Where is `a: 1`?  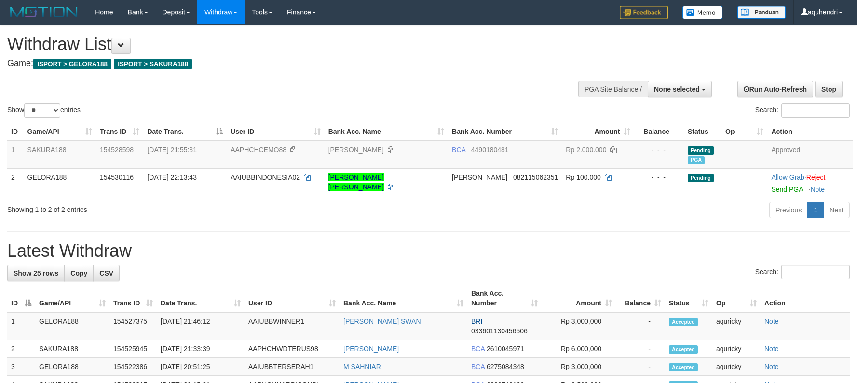 a: 1 is located at coordinates (815, 210).